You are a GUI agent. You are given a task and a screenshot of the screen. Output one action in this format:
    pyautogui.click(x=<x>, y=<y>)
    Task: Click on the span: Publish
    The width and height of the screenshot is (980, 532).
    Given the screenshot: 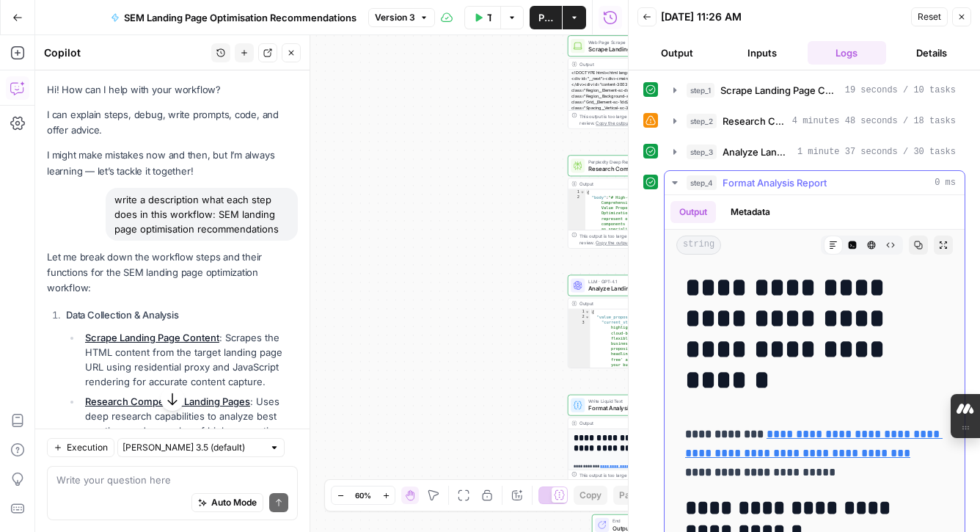 What is the action you would take?
    pyautogui.click(x=546, y=17)
    